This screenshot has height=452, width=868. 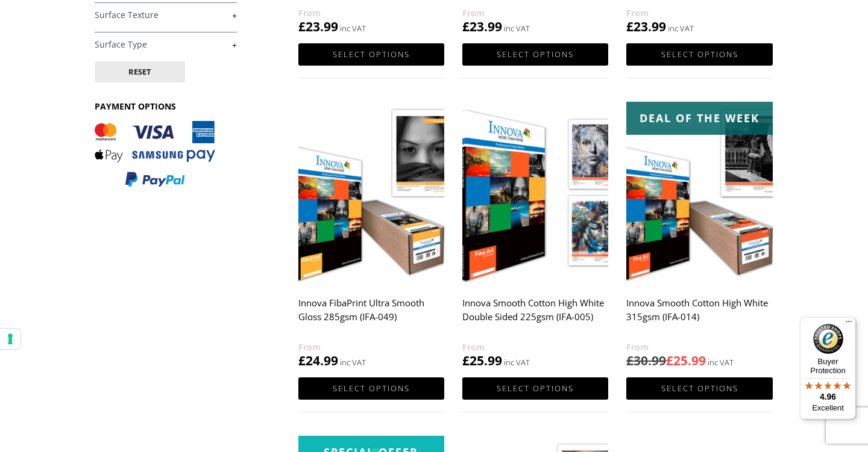 I want to click on a: Innova Smooth Cotton High White Double Sided 225gsm (IFA-005) £25.99, so click(x=535, y=236).